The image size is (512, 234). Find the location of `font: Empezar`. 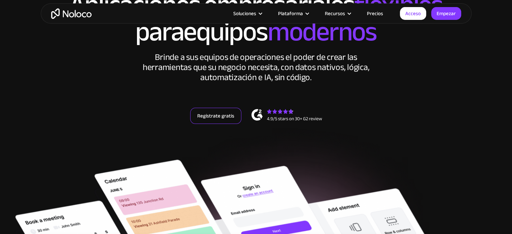

font: Empezar is located at coordinates (446, 13).